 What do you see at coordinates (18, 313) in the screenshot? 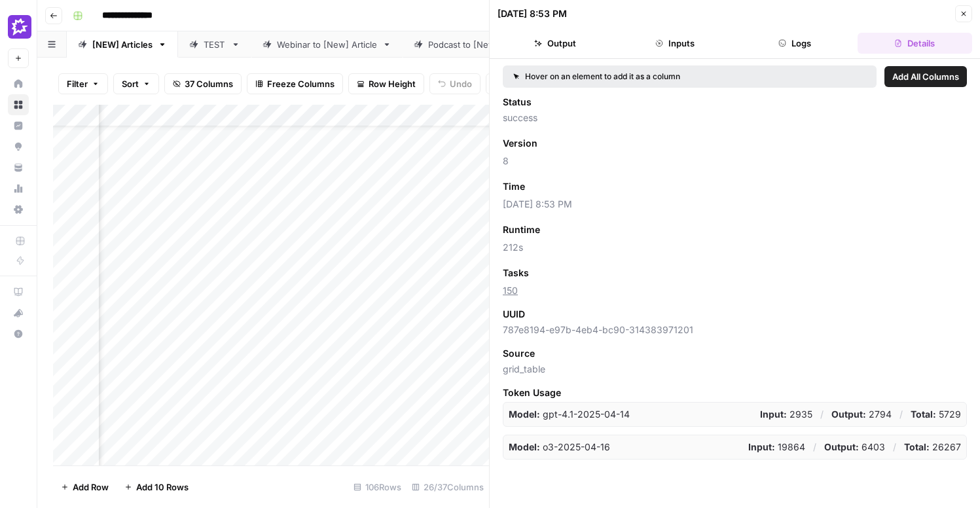
I see `button: What's new?` at bounding box center [18, 313].